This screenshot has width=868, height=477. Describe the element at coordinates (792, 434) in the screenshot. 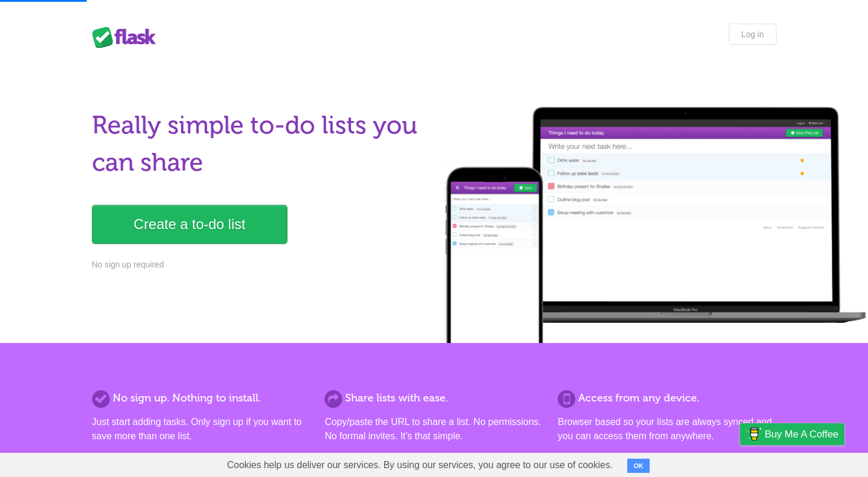

I see `a: Buy me a coffee` at that location.